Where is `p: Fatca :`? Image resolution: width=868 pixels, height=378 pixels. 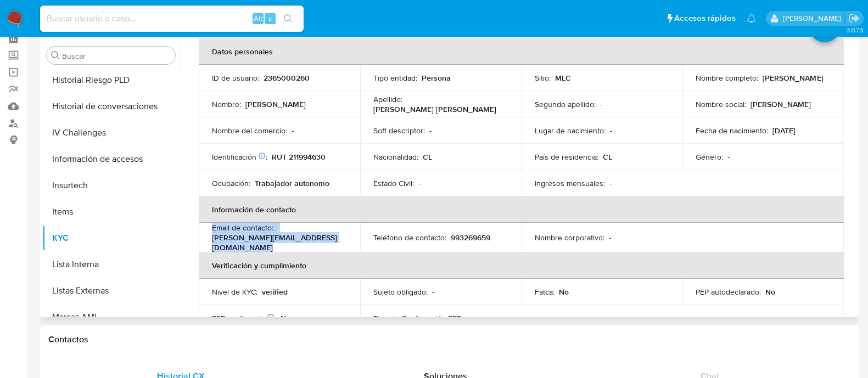
p: Fatca : is located at coordinates (545, 292).